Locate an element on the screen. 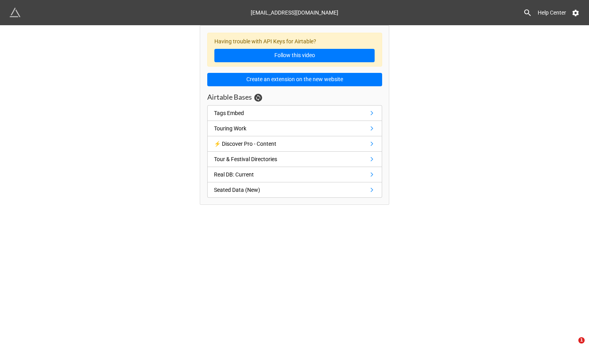  a: Real DB: Current is located at coordinates (294, 175).